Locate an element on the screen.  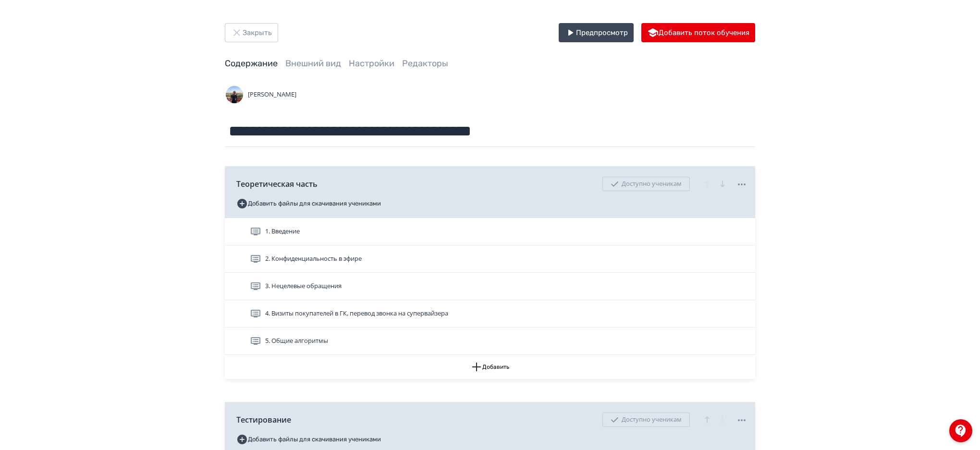
button: Закрыть is located at coordinates (251, 32).